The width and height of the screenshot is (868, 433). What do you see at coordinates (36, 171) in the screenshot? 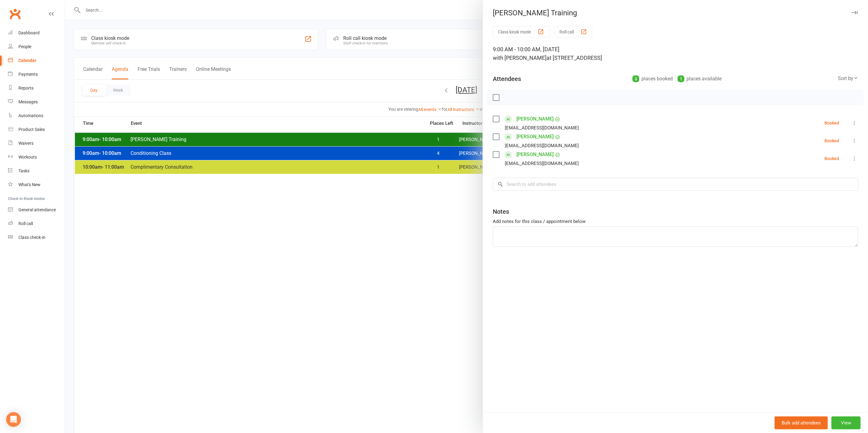
I see `a: Tasks` at bounding box center [36, 171].